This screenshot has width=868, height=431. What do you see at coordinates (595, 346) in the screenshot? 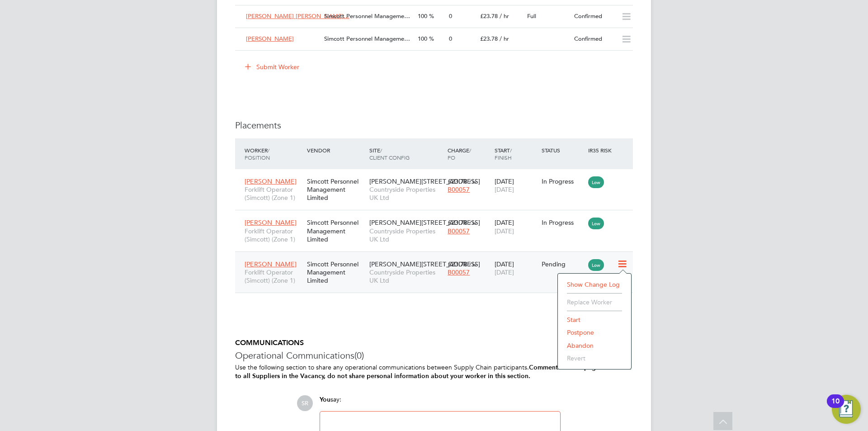
I see `li: Abandon` at bounding box center [595, 346].